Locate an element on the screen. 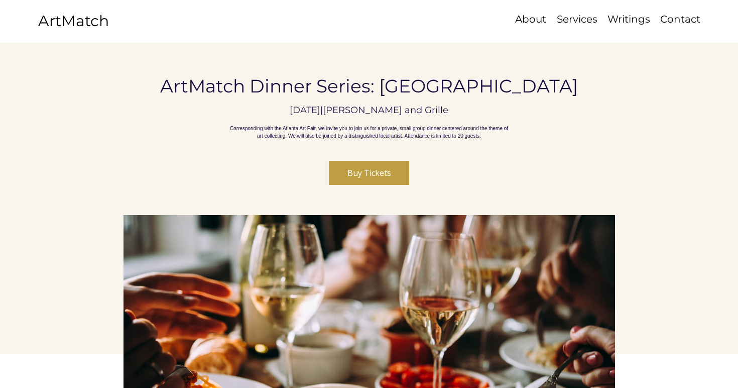 The image size is (738, 388). a: Writings is located at coordinates (629, 19).